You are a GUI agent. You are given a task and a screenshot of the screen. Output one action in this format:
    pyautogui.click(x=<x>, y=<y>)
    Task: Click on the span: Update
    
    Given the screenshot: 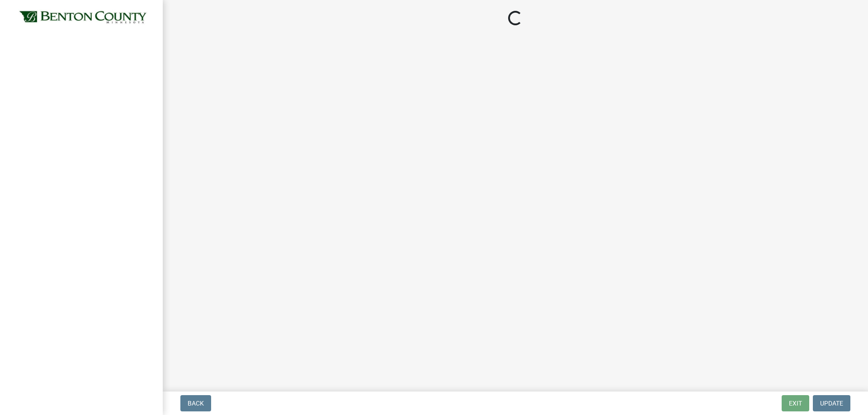 What is the action you would take?
    pyautogui.click(x=831, y=404)
    